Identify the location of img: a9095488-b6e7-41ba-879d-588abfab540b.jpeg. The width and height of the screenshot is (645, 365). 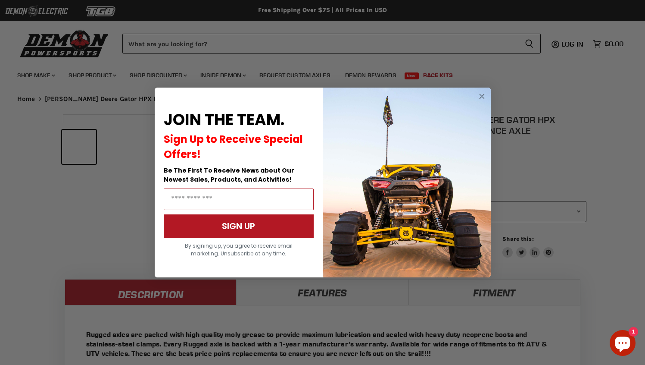
(407, 182).